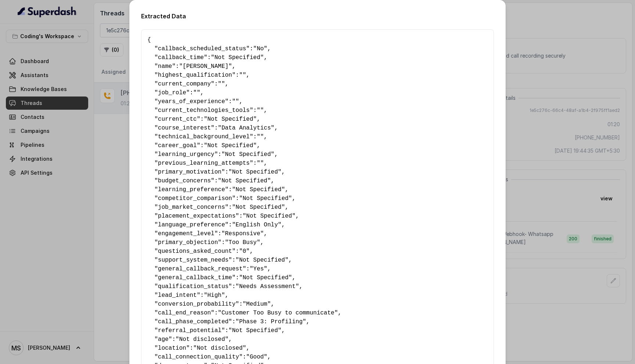 The height and width of the screenshot is (364, 635). What do you see at coordinates (245, 251) in the screenshot?
I see `span: "0"` at bounding box center [245, 251].